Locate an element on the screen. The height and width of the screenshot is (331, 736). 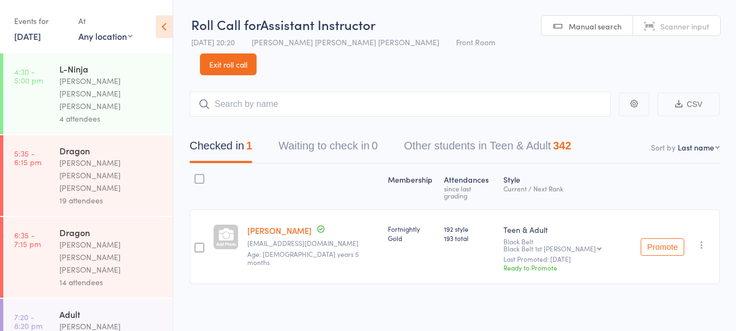
div: Style is located at coordinates (568, 186).